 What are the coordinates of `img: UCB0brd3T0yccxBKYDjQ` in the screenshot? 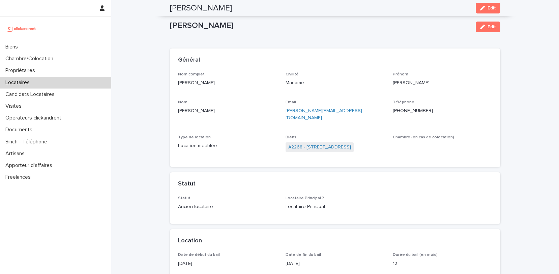 It's located at (22, 29).